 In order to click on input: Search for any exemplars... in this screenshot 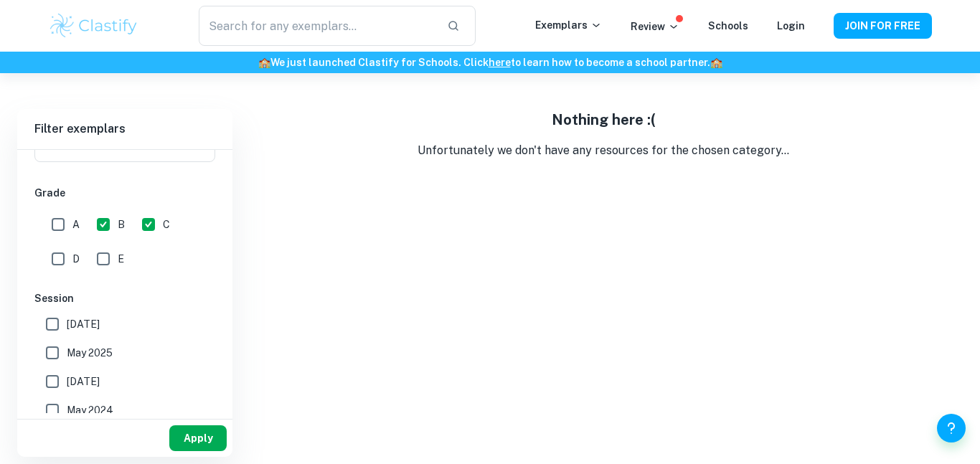, I will do `click(317, 26)`.